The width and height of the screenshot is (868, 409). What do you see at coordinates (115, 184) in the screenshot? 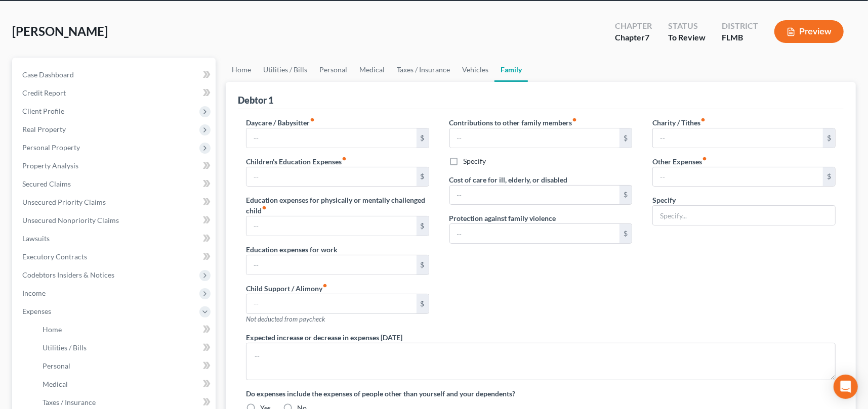
I see `a: Secured Claims` at bounding box center [115, 184].